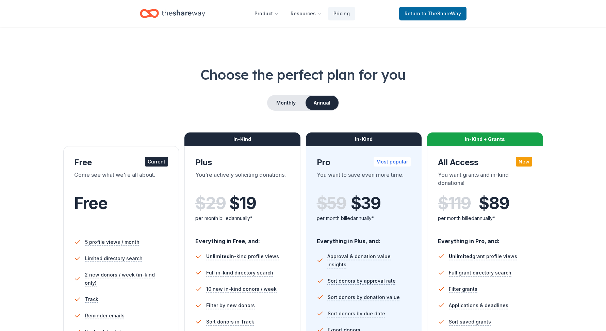 The height and width of the screenshot is (331, 606). I want to click on div: All Access, so click(485, 162).